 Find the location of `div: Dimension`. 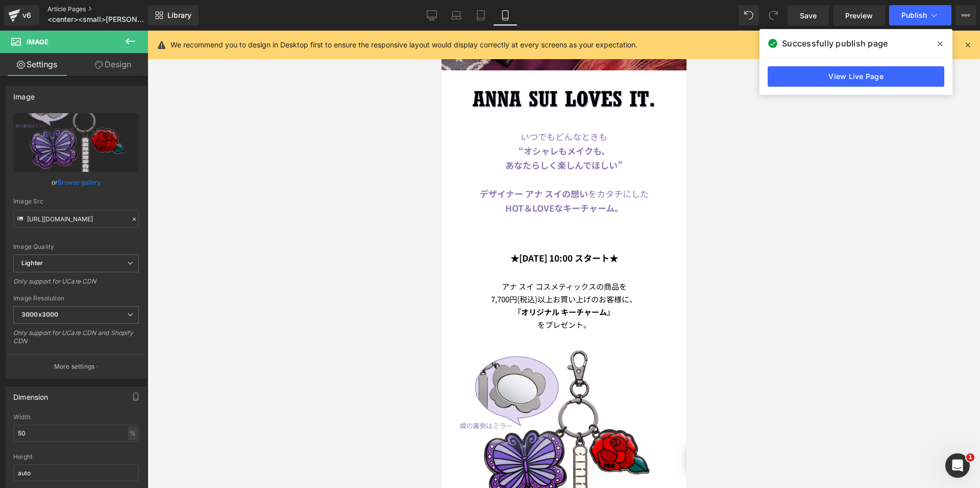

div: Dimension is located at coordinates (31, 395).